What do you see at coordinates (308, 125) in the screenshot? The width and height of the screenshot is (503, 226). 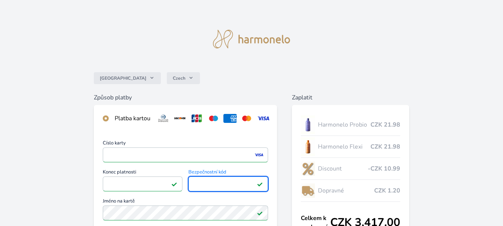 I see `img: CLEAN_PROBIO_se_stinem_x-lo.jpg` at bounding box center [308, 125].